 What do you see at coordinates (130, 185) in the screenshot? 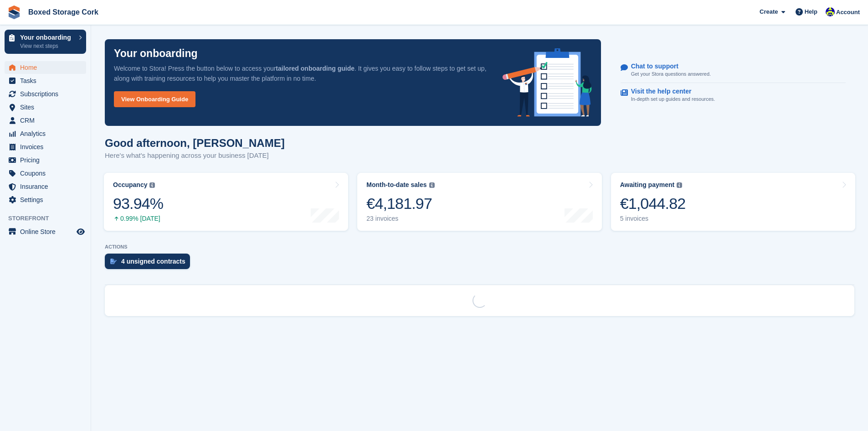
I see `div: Occupancy` at bounding box center [130, 185].